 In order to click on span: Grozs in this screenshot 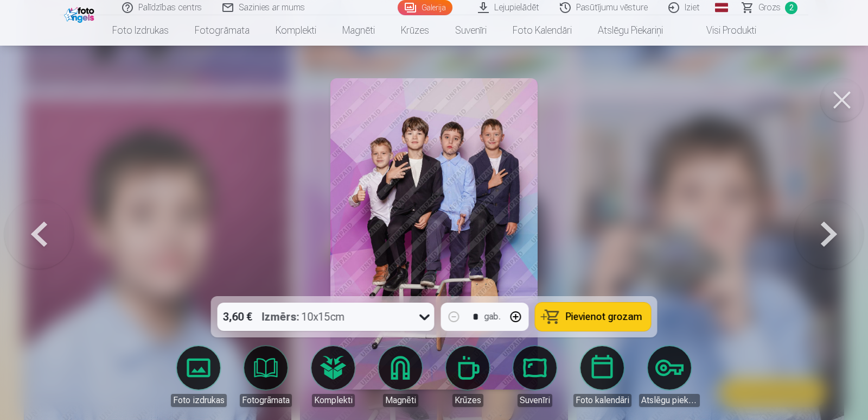, I will do `click(769, 8)`.